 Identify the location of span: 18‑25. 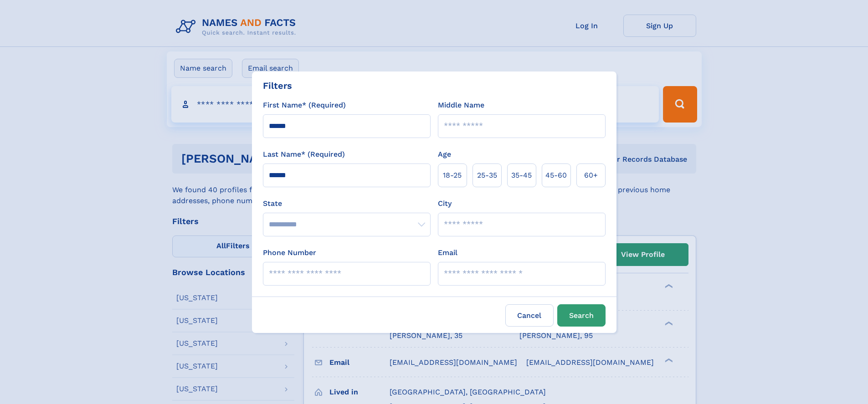
(452, 175).